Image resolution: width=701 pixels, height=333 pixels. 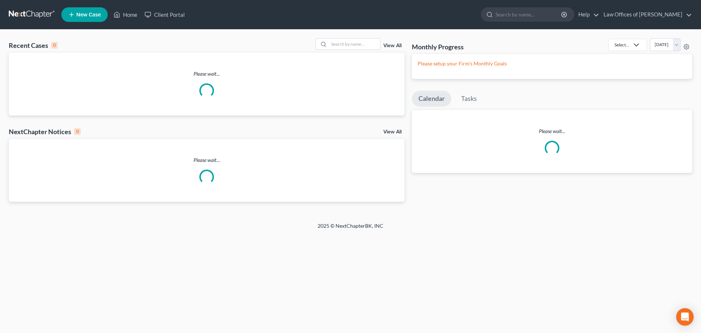 I want to click on a: Calendar, so click(x=431, y=99).